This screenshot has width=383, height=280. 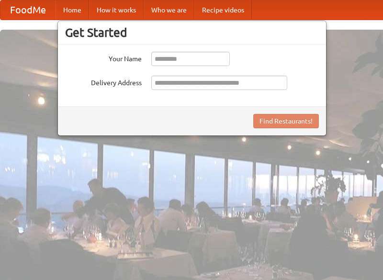 I want to click on a: Who we are, so click(x=169, y=10).